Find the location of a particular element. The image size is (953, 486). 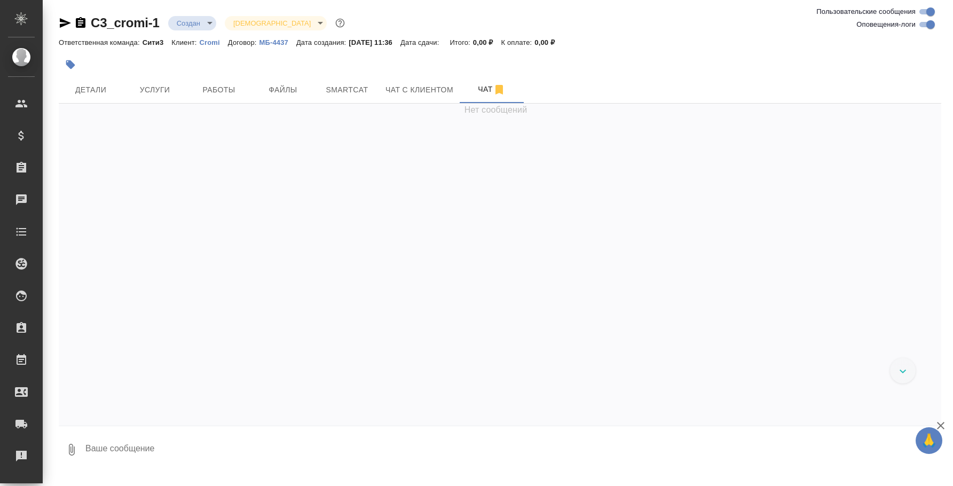

p: Сити3 is located at coordinates (157, 42).